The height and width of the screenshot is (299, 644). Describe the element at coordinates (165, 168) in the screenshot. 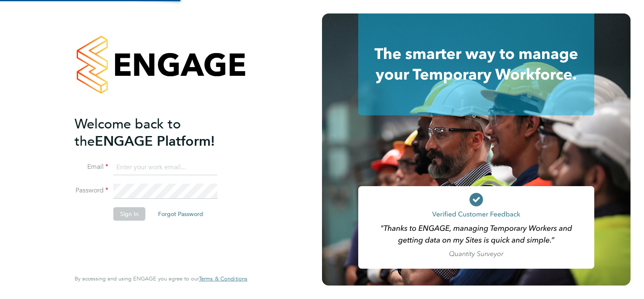

I see `input: Enter your work email...` at that location.